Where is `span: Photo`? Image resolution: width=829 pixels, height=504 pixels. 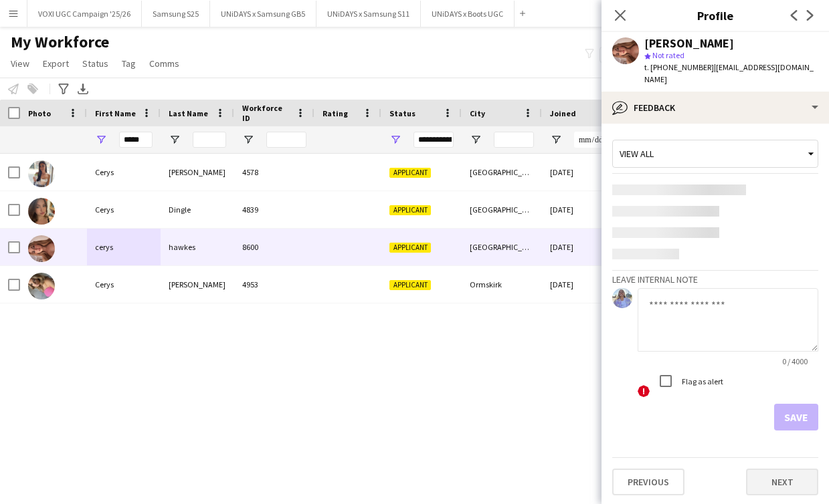
span: Photo is located at coordinates (39, 113).